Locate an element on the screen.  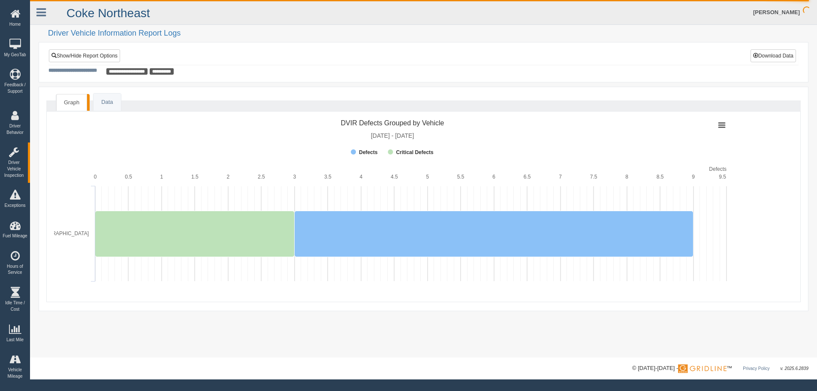
text: 6 is located at coordinates (494, 177).